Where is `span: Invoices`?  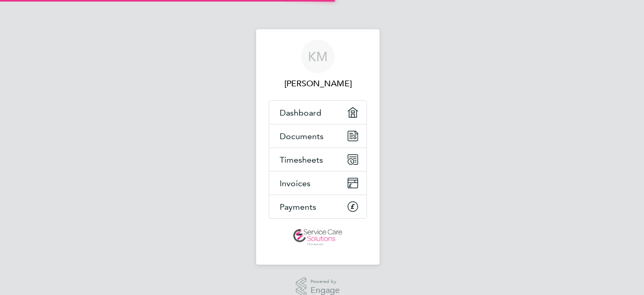 span: Invoices is located at coordinates (295, 183).